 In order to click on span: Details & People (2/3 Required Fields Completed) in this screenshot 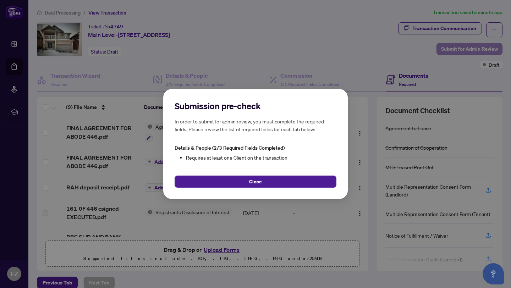, I will do `click(230, 148)`.